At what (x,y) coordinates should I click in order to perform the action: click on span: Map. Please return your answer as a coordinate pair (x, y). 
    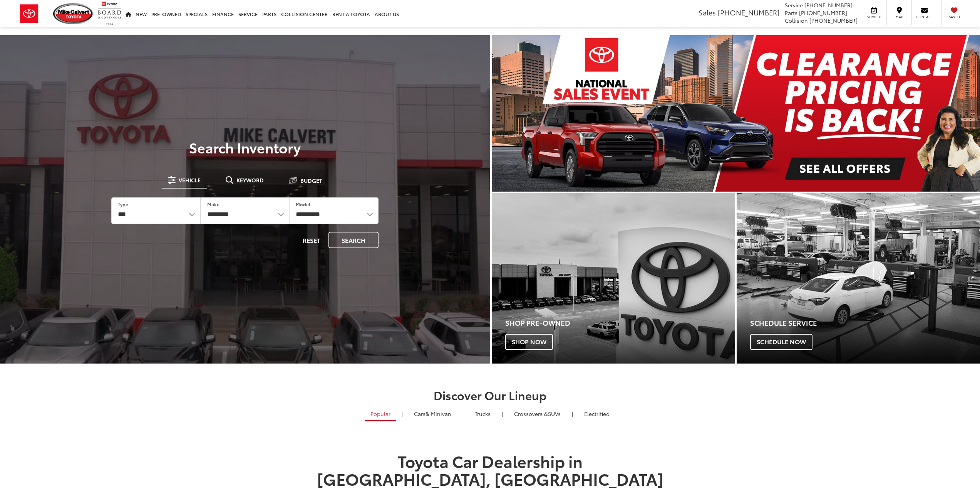
    Looking at the image, I should click on (899, 17).